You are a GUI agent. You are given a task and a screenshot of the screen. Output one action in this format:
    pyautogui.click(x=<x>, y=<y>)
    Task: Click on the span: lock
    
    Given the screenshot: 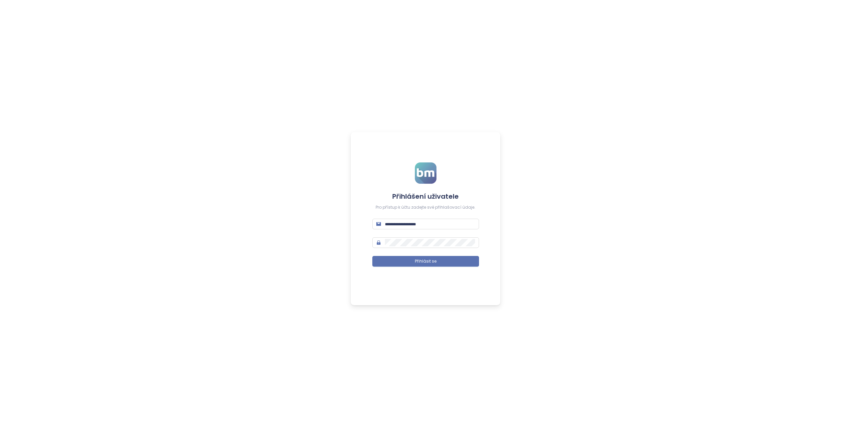 What is the action you would take?
    pyautogui.click(x=379, y=242)
    